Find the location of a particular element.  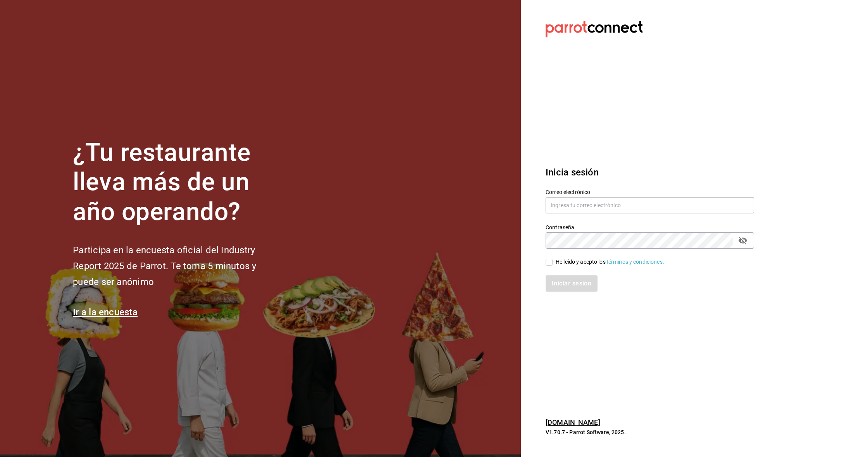

a: Términos y condiciones. is located at coordinates (635, 262).